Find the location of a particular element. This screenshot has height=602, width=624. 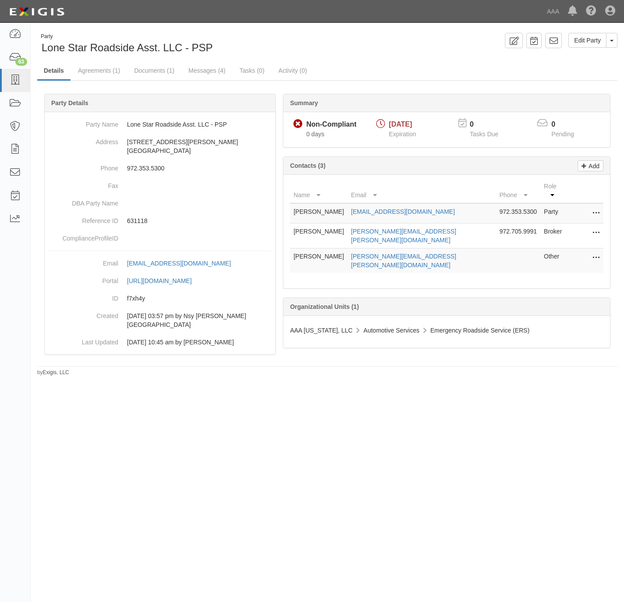

dt: Email is located at coordinates (83, 261).